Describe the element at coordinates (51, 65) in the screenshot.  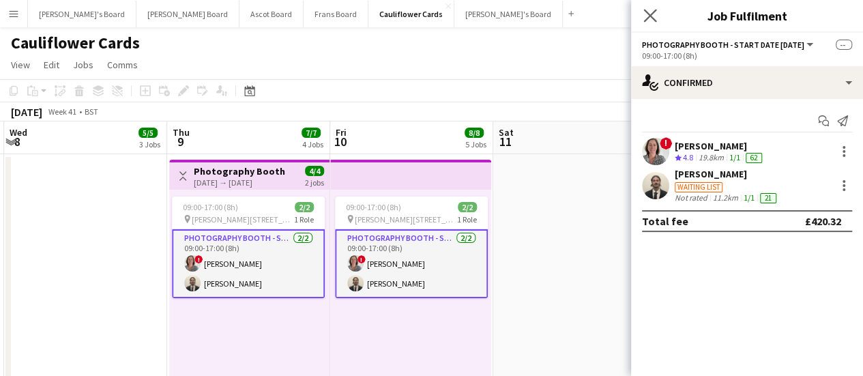
I see `a: Edit` at that location.